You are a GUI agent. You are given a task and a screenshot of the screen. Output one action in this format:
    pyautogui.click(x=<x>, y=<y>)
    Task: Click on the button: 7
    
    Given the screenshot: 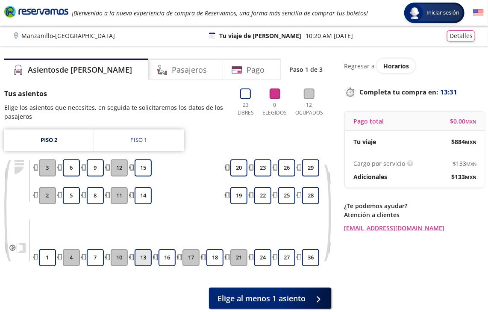 What is the action you would take?
    pyautogui.click(x=95, y=258)
    